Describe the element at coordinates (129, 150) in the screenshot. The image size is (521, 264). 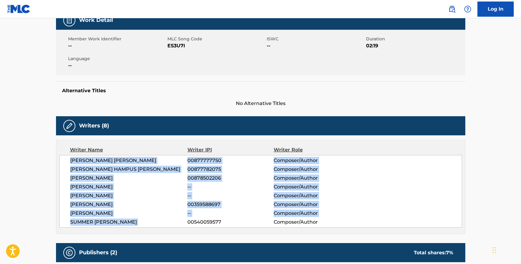
I see `div: Writer Name` at that location.